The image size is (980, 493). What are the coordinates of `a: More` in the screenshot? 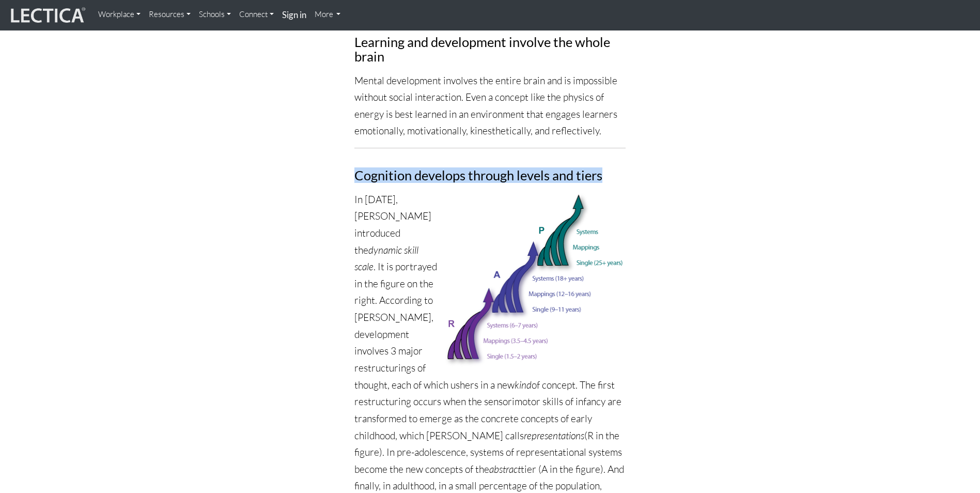 It's located at (328, 14).